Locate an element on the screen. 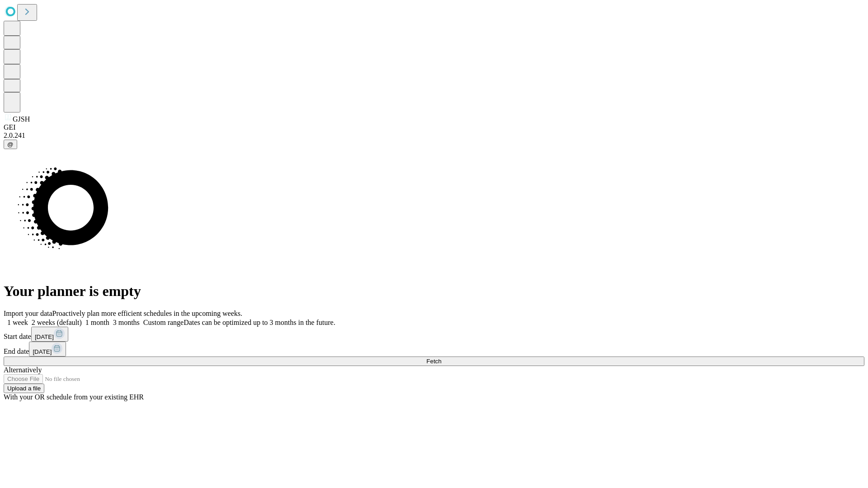  div: Start date is located at coordinates (434, 334).